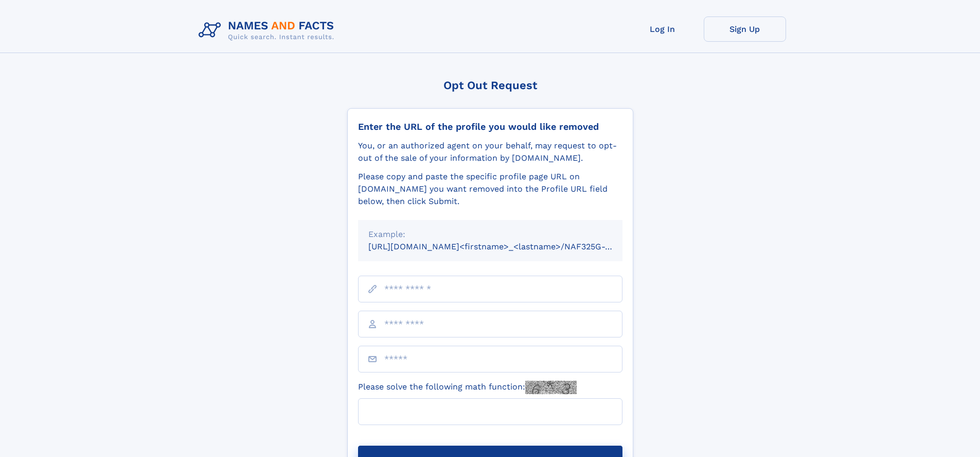  I want to click on label: Please solve the following math function:, so click(467, 388).